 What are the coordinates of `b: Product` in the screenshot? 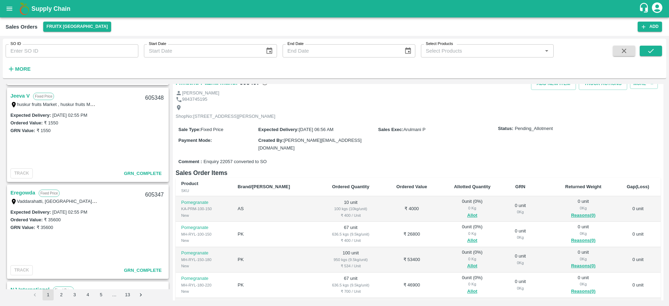 It's located at (189, 183).